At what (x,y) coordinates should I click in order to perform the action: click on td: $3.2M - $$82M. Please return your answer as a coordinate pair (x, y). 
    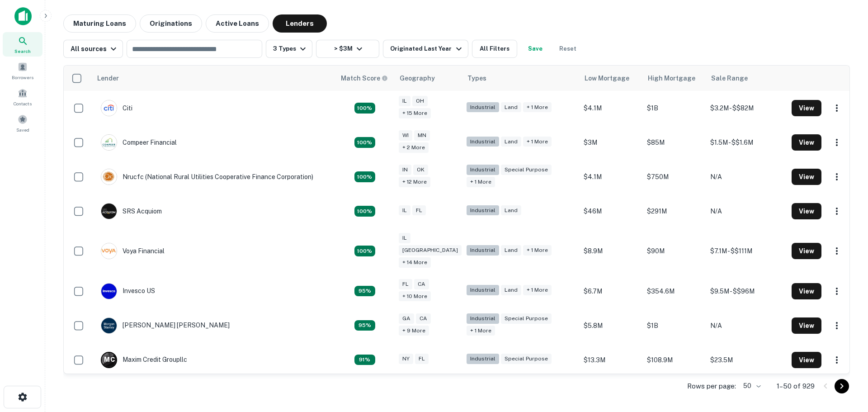
    Looking at the image, I should click on (747, 108).